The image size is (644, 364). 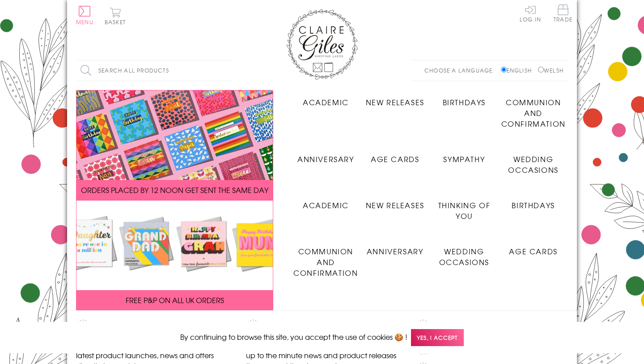 I want to click on input: Welsh, so click(x=541, y=70).